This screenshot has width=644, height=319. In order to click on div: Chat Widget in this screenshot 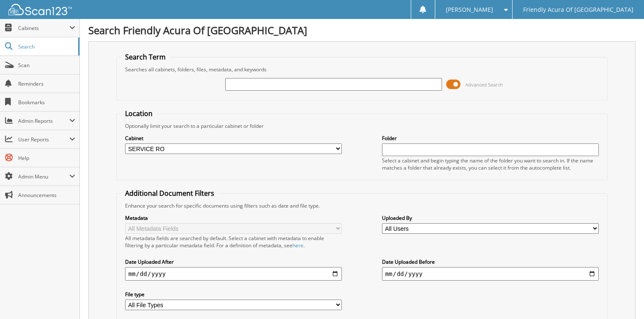, I will do `click(623, 299)`.